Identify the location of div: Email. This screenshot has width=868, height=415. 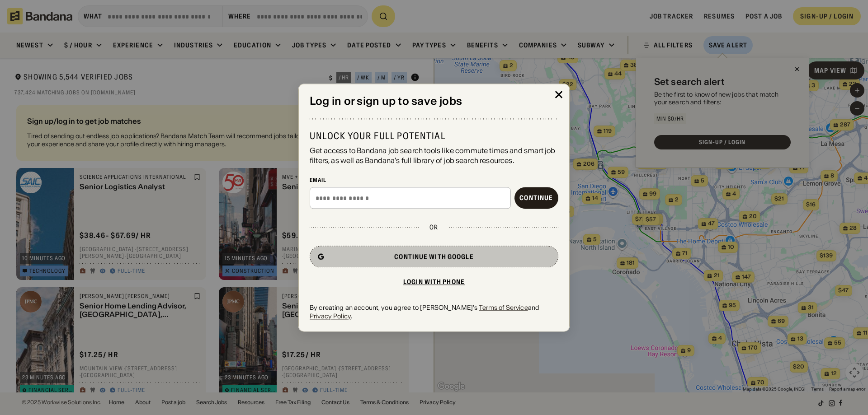
(434, 180).